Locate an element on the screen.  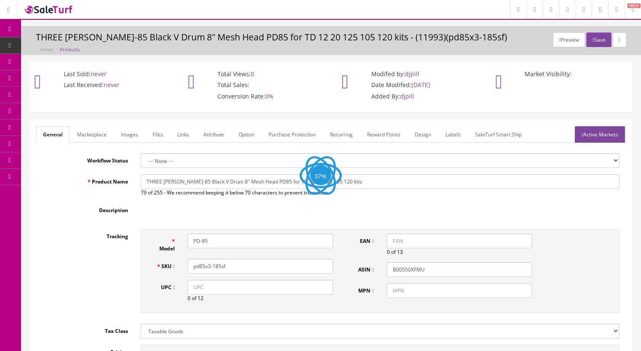
a: Active Markets is located at coordinates (600, 134).